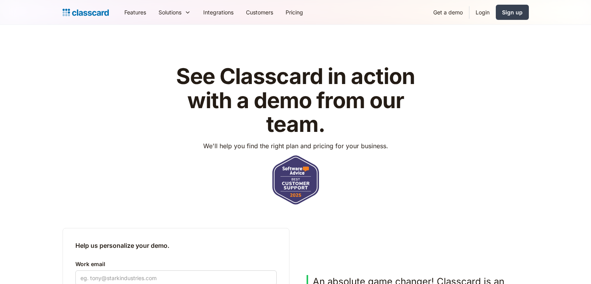  What do you see at coordinates (294, 12) in the screenshot?
I see `a: Pricing` at bounding box center [294, 12].